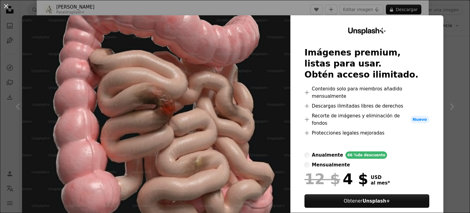  I want to click on input: anualmente66 %de descuento, so click(307, 155).